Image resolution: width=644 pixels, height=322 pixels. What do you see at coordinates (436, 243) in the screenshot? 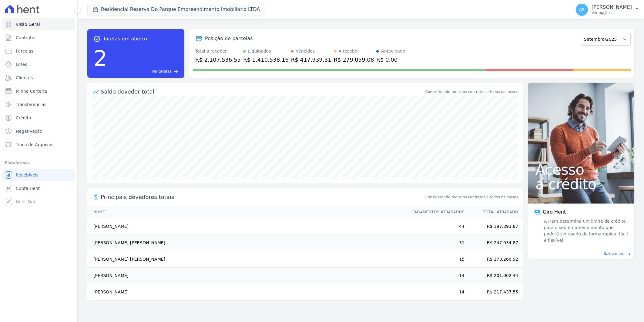
I see `td: 31` at bounding box center [436, 243].